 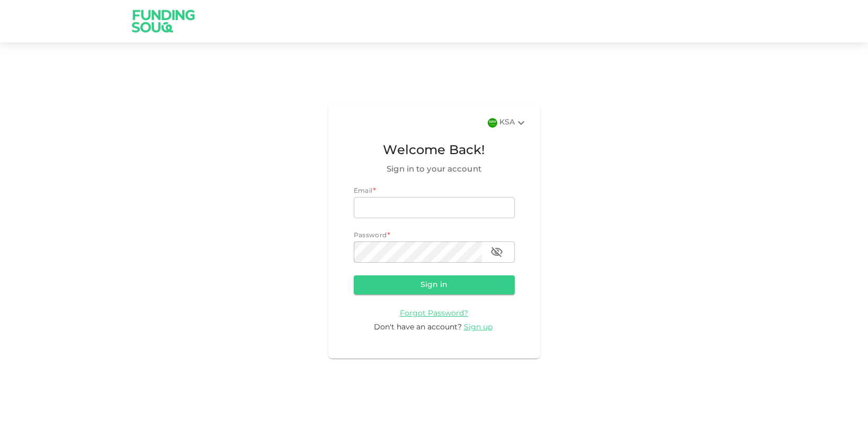 What do you see at coordinates (434, 313) in the screenshot?
I see `span: Forgot Password?` at bounding box center [434, 313].